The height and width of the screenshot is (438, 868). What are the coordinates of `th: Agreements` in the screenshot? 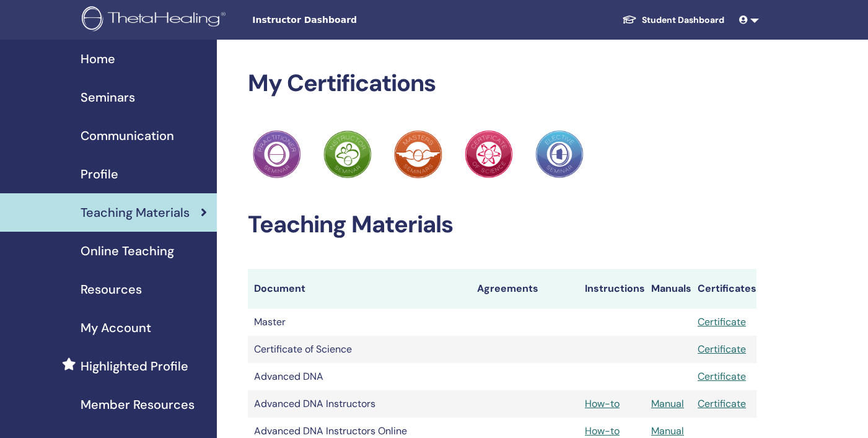 It's located at (525, 288).